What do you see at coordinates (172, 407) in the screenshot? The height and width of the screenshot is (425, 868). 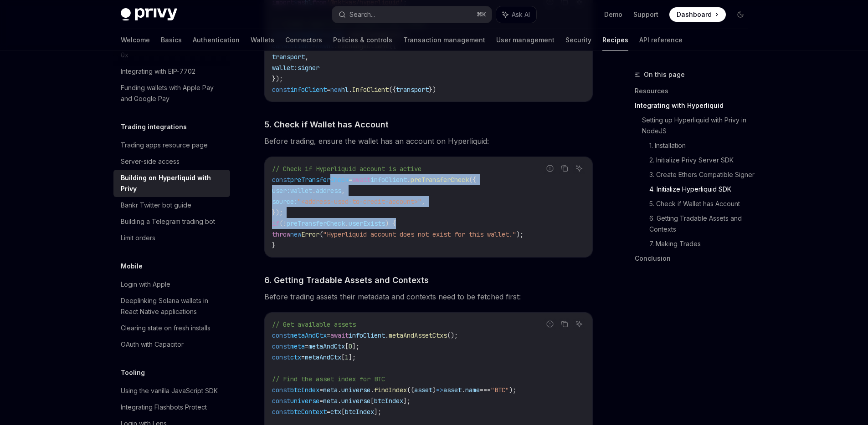 I see `a: Integrating Flashbots Protect` at bounding box center [172, 407].